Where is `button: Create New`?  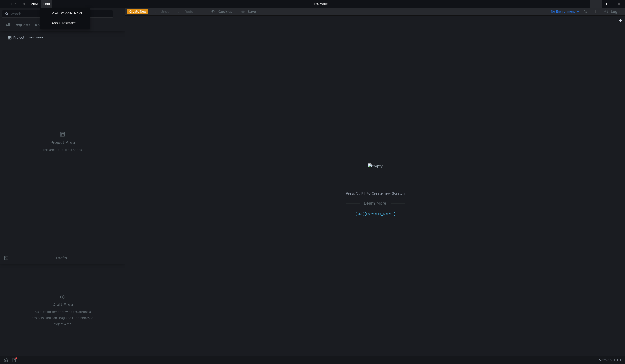
button: Create New is located at coordinates (138, 12).